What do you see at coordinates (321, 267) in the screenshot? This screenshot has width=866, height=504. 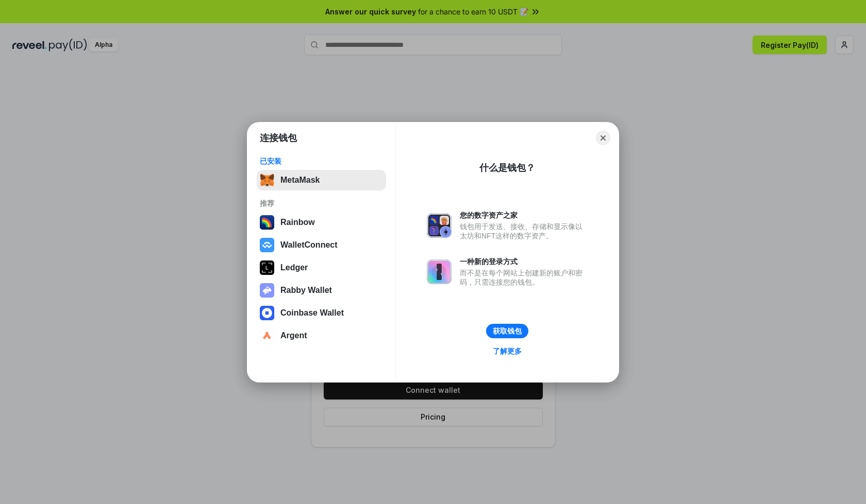 I see `button: Ledger` at bounding box center [321, 267].